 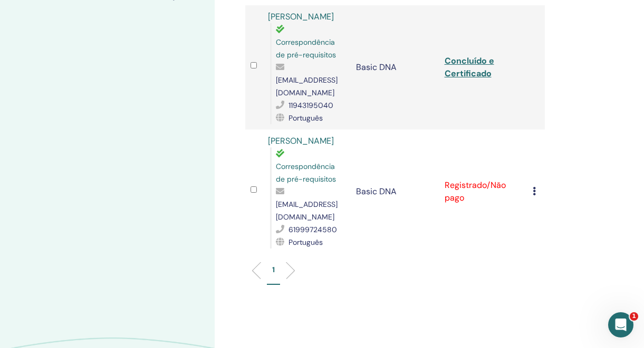 I want to click on a: Concluído e Certificado, so click(x=470, y=67).